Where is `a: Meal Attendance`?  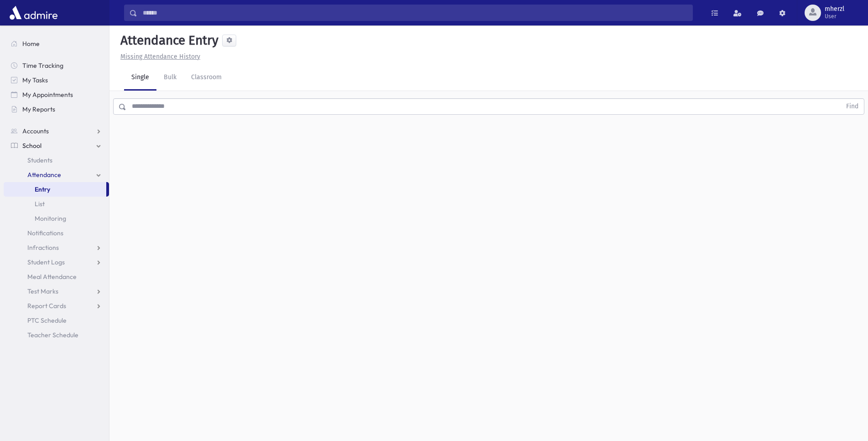
a: Meal Attendance is located at coordinates (56, 277).